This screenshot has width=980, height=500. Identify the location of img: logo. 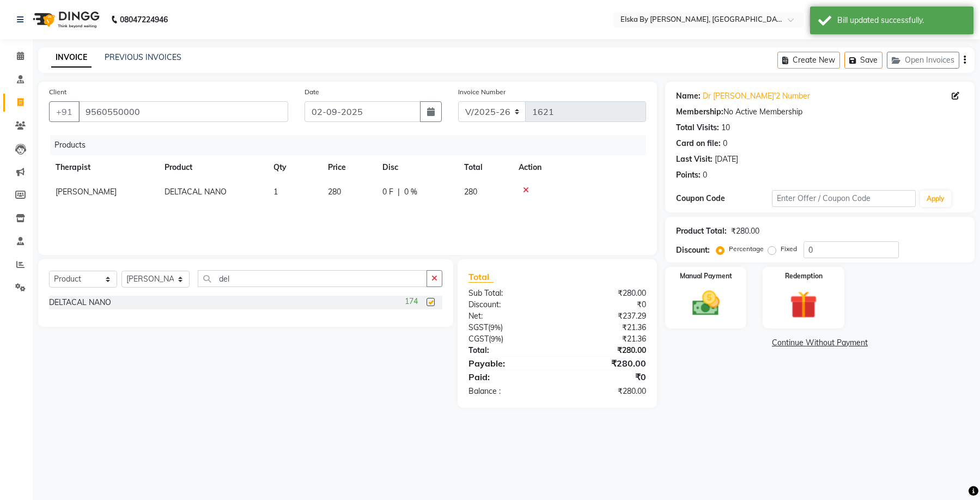
(65, 19).